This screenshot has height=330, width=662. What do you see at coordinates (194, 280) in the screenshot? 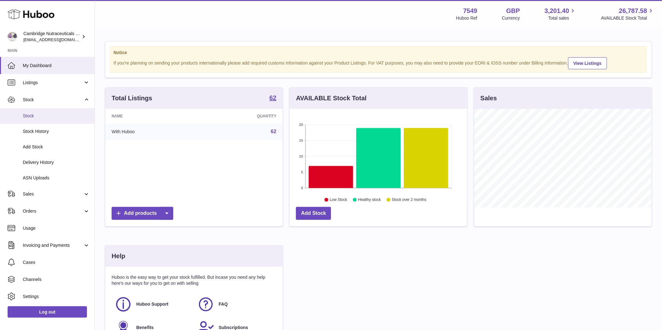
I see `p: Huboo is the easy way to get your stock fulfilled. But incase you need any help here's our ways f...` at bounding box center [194, 280].